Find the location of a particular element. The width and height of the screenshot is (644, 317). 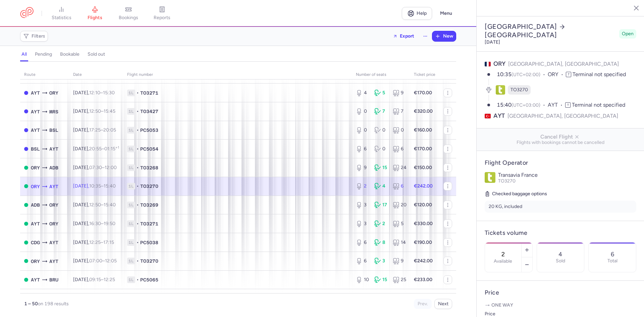

th: Ticket price is located at coordinates (425, 75).